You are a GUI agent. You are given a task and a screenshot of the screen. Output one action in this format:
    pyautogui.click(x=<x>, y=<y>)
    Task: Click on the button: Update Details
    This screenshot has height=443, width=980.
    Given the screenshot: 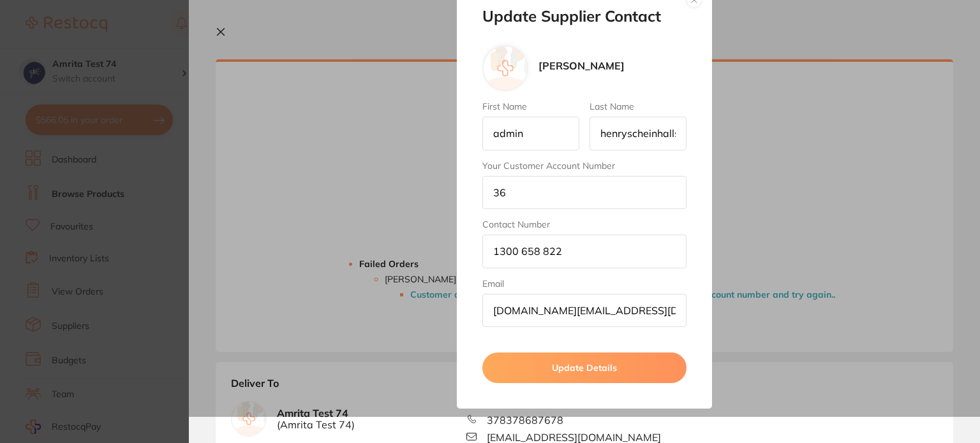 What is the action you would take?
    pyautogui.click(x=584, y=368)
    